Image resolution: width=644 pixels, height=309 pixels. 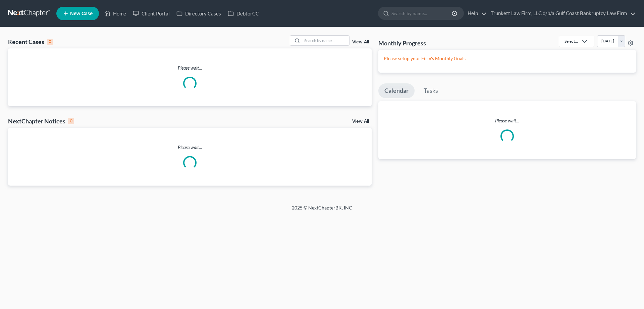 I want to click on a: Client Portal, so click(x=151, y=13).